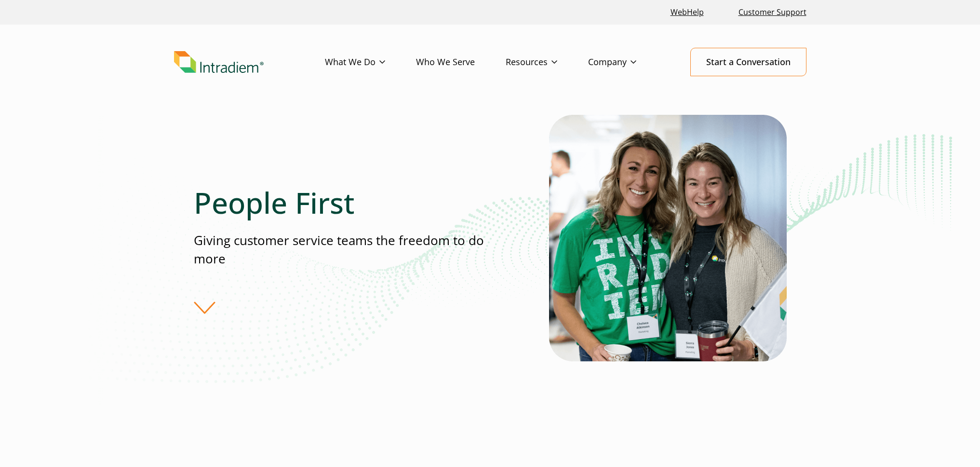 The width and height of the screenshot is (980, 467). Describe the element at coordinates (772, 13) in the screenshot. I see `a: Customer Support` at that location.